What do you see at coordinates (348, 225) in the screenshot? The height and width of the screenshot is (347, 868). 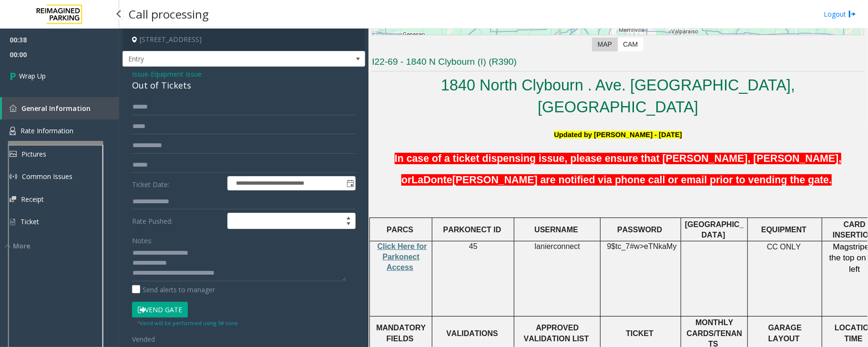 I see `span: Decrease value` at bounding box center [348, 225].